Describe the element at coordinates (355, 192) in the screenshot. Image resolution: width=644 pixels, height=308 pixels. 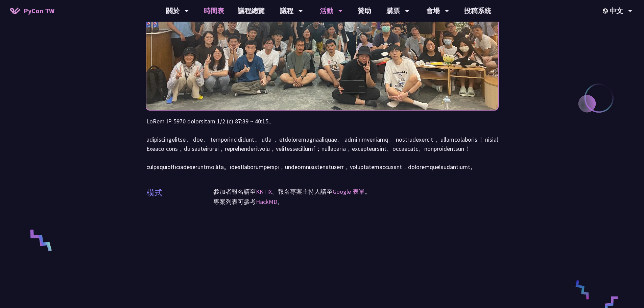
I see `p: 參加者報名請至 、報名專案主持人請至 。` at that location.